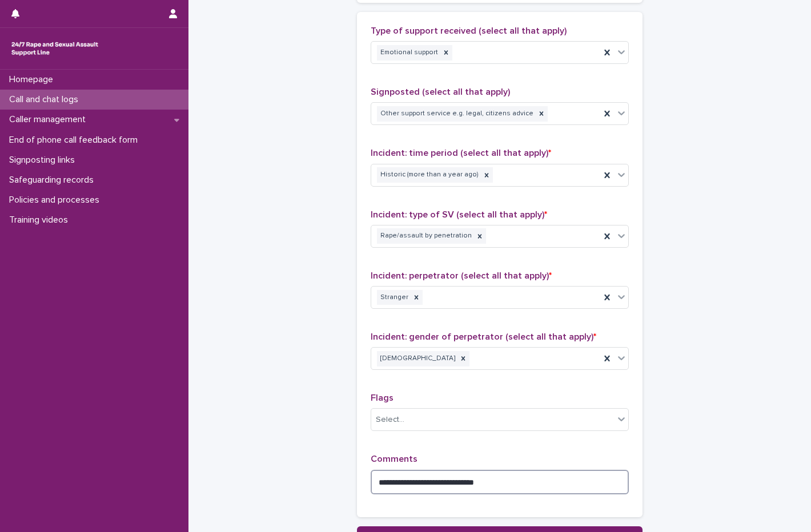 Image resolution: width=811 pixels, height=532 pixels. Describe the element at coordinates (54, 49) in the screenshot. I see `img: rhQMoQhaT3yELyF149Cw` at that location.